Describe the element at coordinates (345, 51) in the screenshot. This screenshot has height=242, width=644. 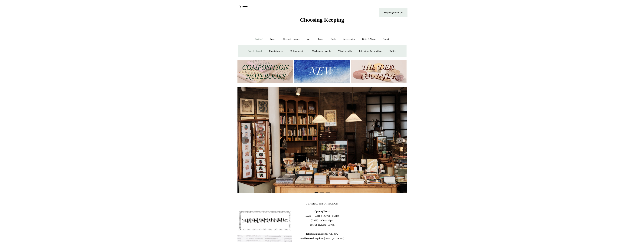
I see `a: Wood pencils` at that location.